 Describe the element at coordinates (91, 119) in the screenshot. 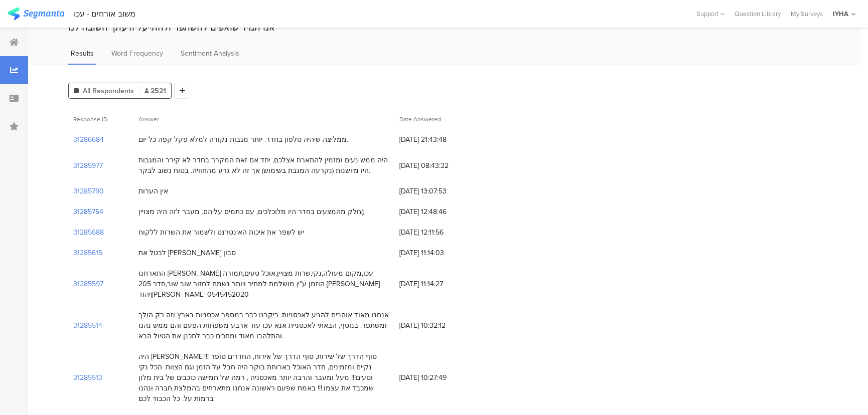

I see `span: Response ID` at that location.